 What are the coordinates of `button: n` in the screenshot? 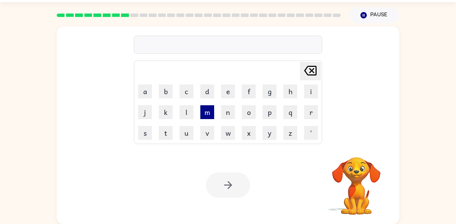 It's located at (228, 112).